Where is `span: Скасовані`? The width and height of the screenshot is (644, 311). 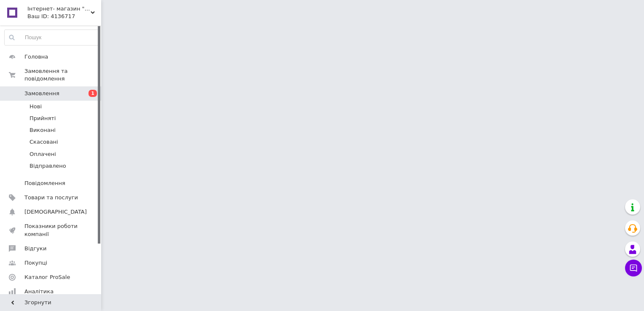
span: Скасовані is located at coordinates (44, 142).